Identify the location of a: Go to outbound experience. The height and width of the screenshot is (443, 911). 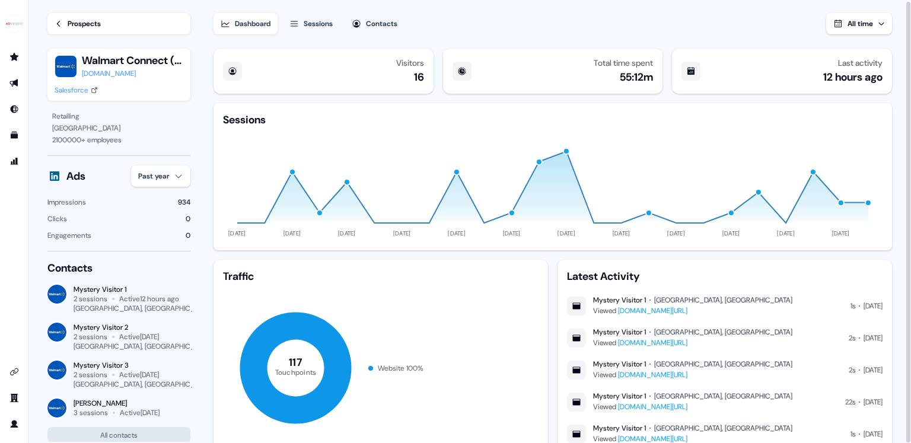
(14, 83).